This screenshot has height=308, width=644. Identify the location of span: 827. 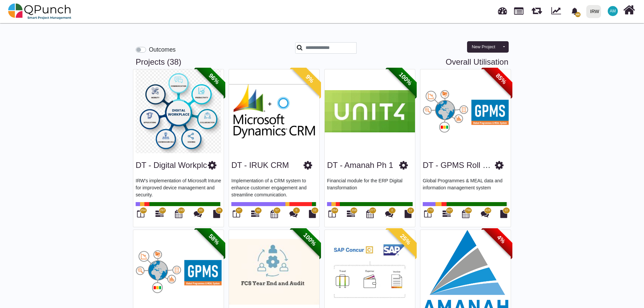
(449, 211).